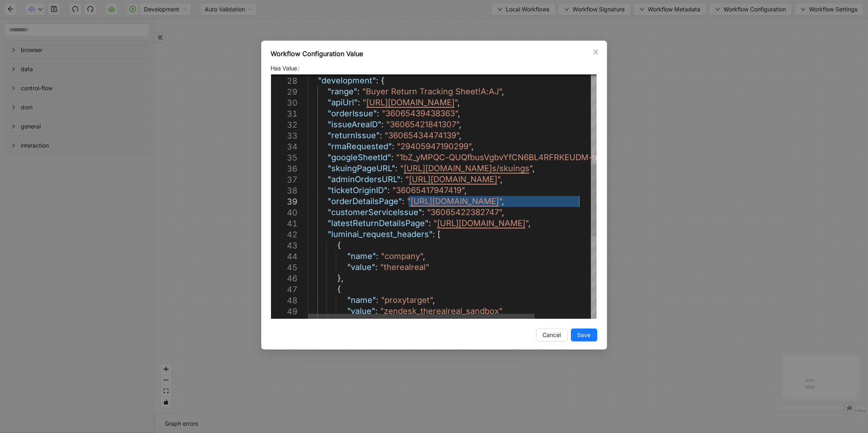 The width and height of the screenshot is (868, 433). What do you see at coordinates (510, 157) in the screenshot?
I see `span: "1bZ_yMPQC-QUQfbusVgbvYfCN6BL4RFRKEUDM-hSe4xg"` at bounding box center [510, 157].